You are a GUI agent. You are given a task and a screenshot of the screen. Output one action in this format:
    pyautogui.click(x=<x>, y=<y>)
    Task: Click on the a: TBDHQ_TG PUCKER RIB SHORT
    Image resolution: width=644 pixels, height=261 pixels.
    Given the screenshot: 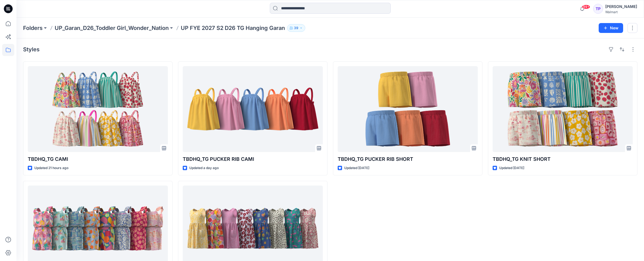 What is the action you would take?
    pyautogui.click(x=408, y=109)
    